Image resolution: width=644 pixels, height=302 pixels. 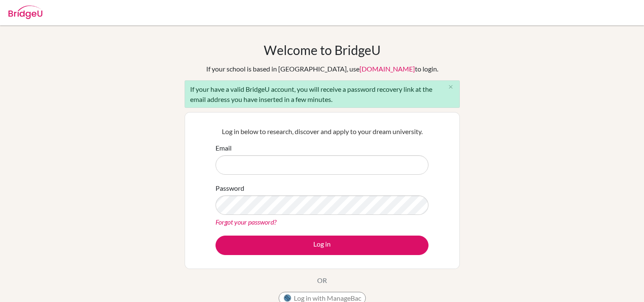 I want to click on h1: Welcome to BridgeU, so click(x=322, y=50).